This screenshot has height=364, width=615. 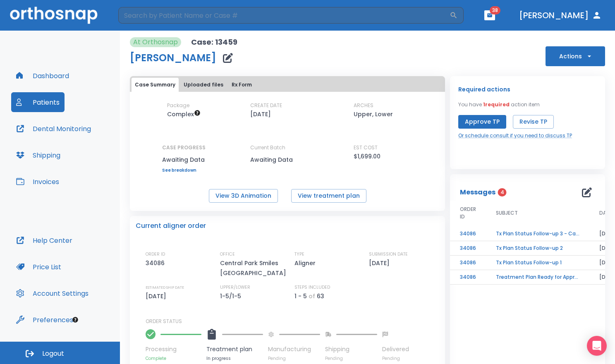 What do you see at coordinates (38, 181) in the screenshot?
I see `button: Invoices` at bounding box center [38, 181].